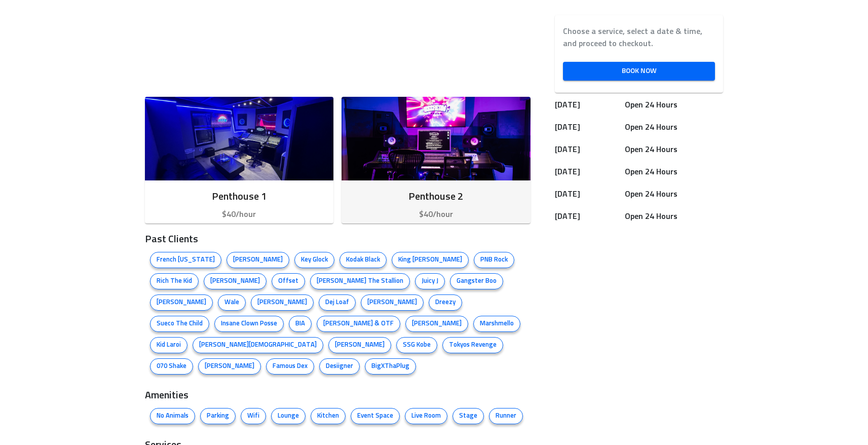  Describe the element at coordinates (338, 239) in the screenshot. I see `h3: Past Clients` at that location.